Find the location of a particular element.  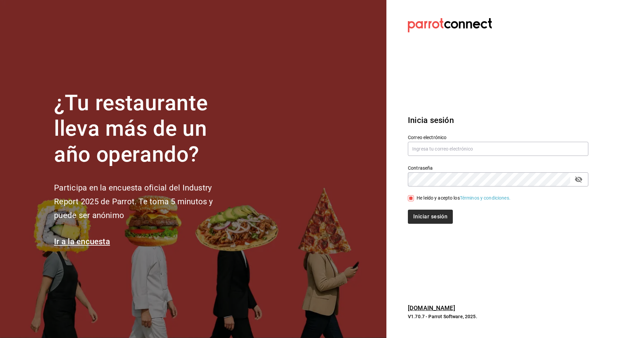

h2: Participa en la encuesta oficial del Industry Report 2025 de Parrot. Te toma 5 minutos y puede se... is located at coordinates (144, 201).